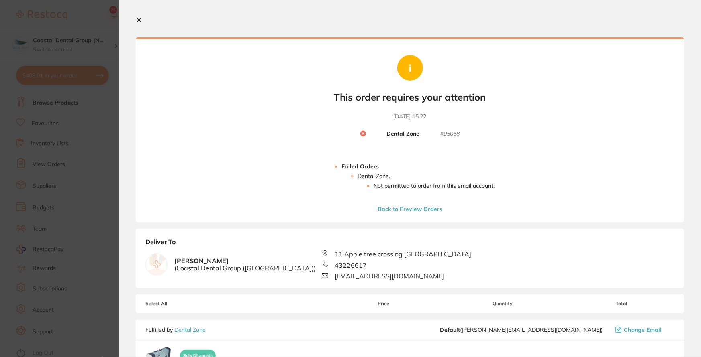 This screenshot has height=357, width=701. I want to click on button: Back to Preview Orders, so click(409, 209).